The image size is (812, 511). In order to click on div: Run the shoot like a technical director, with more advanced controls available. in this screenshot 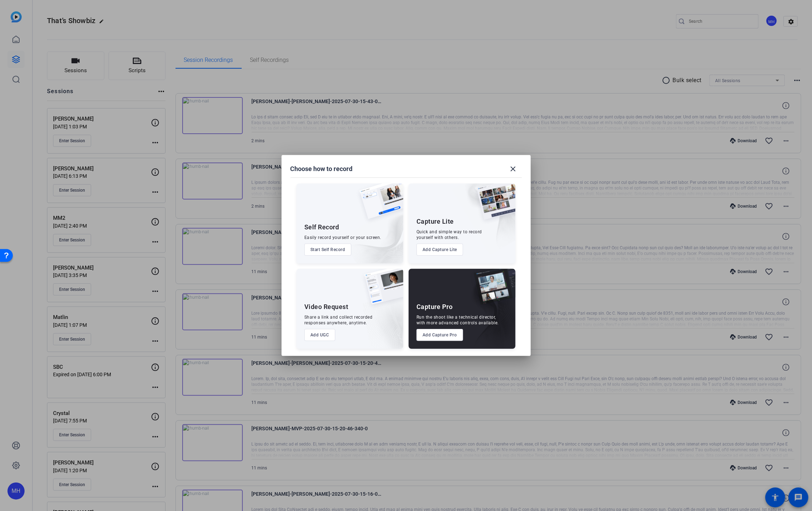, I will do `click(457, 320)`.